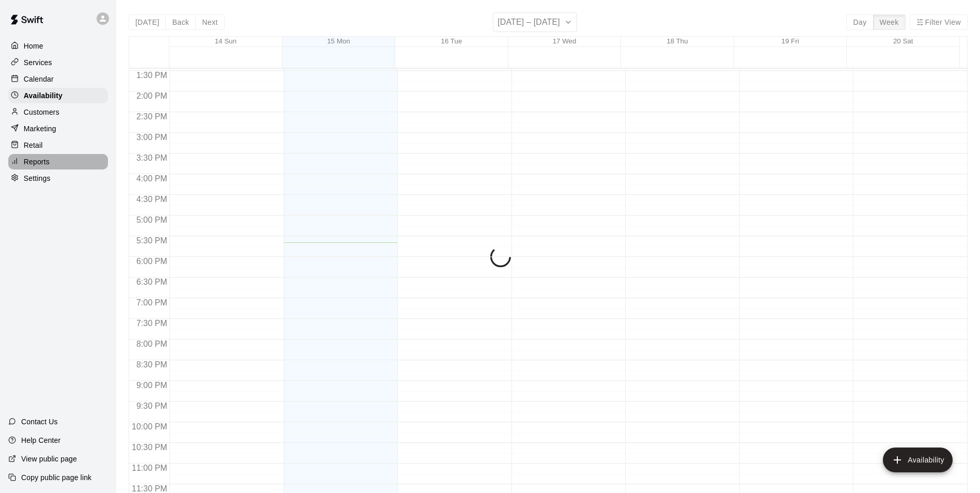 The width and height of the screenshot is (980, 493). What do you see at coordinates (338, 40) in the screenshot?
I see `button: 15 Mon` at bounding box center [338, 40].